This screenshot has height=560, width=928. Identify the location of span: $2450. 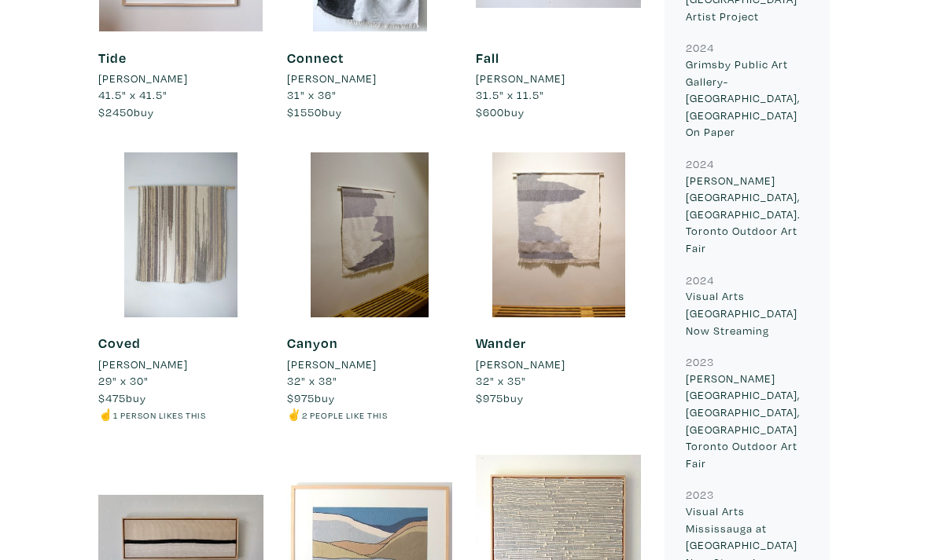
(116, 111).